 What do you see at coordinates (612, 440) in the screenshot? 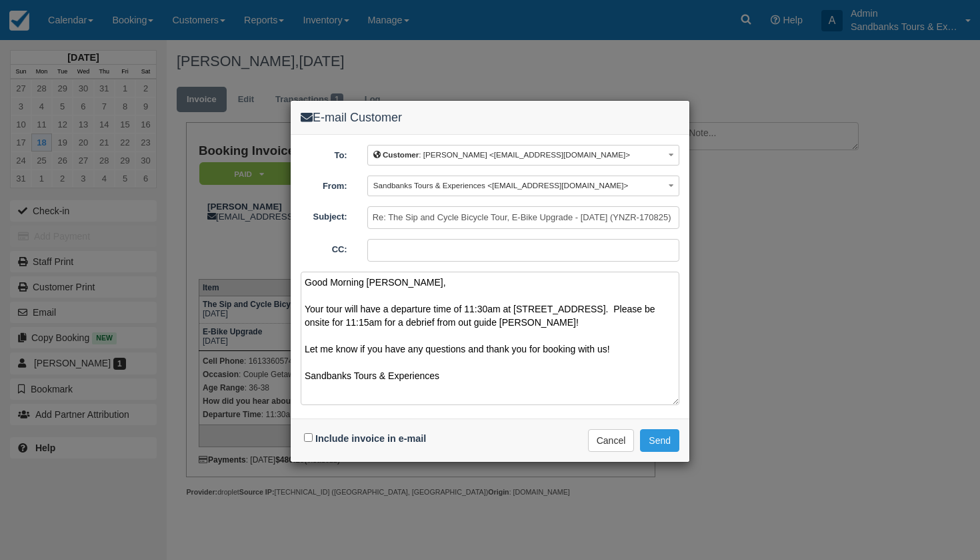
I see `button: Cancel` at bounding box center [612, 440].